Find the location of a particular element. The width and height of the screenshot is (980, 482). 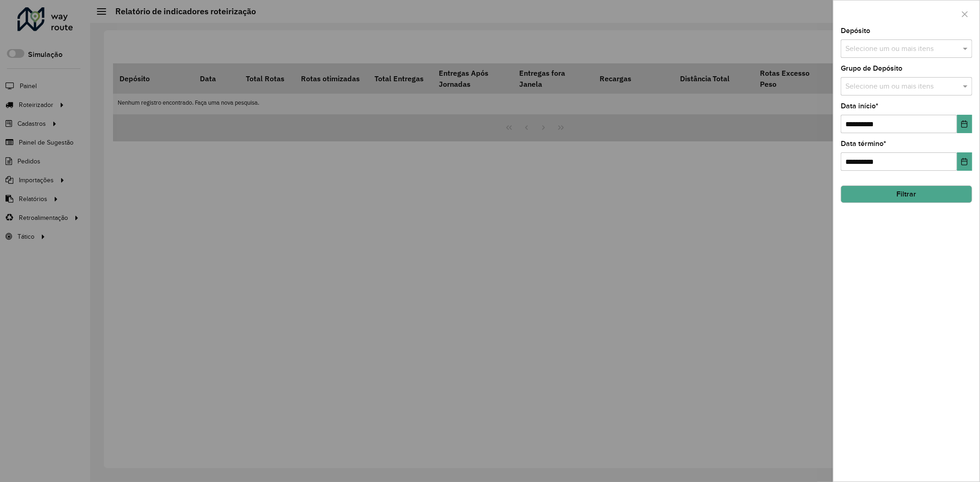

label: Grupo de Depósito is located at coordinates (871, 68).